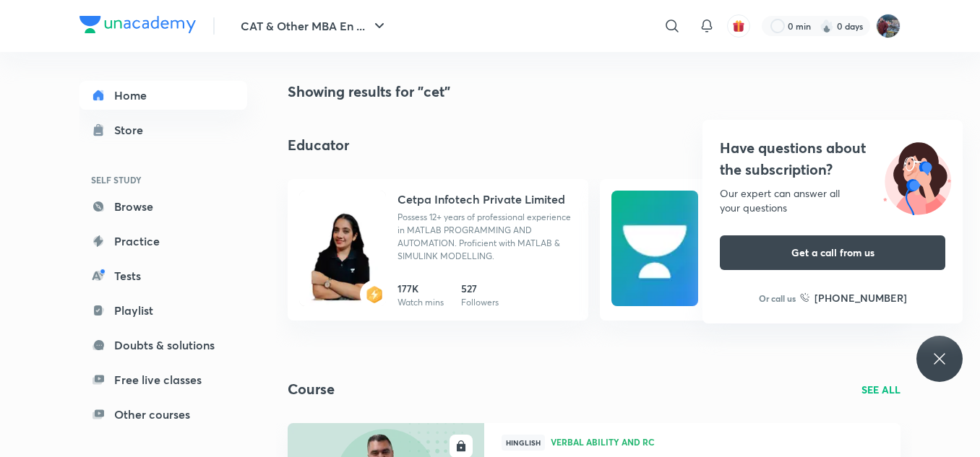 The height and width of the screenshot is (457, 980). I want to click on img: streak, so click(827, 26).